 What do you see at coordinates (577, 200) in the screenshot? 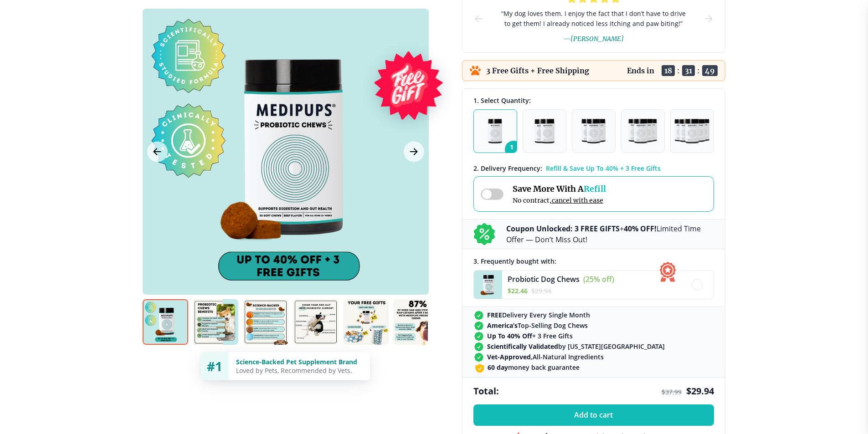
I see `span: cancel with ease` at bounding box center [577, 200].